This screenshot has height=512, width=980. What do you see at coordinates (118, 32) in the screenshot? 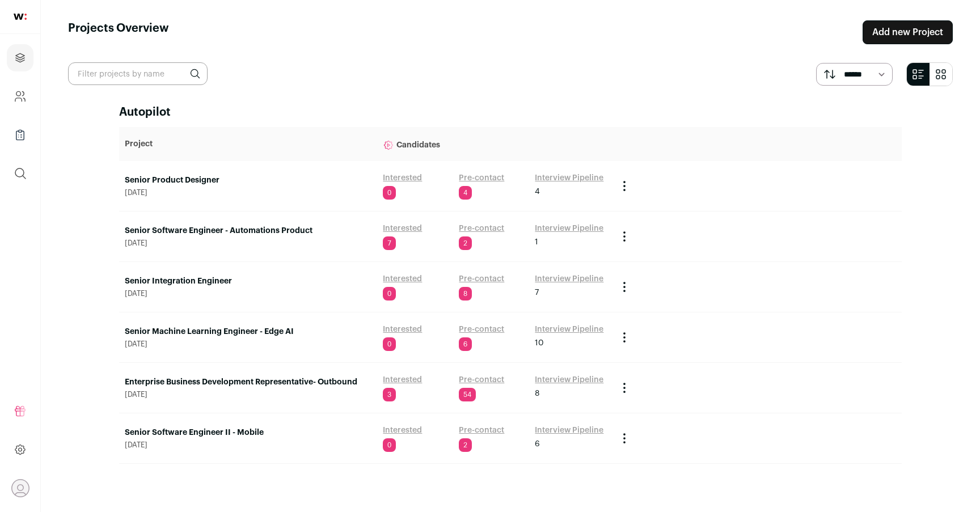
I see `h1: Projects Overview` at bounding box center [118, 32].